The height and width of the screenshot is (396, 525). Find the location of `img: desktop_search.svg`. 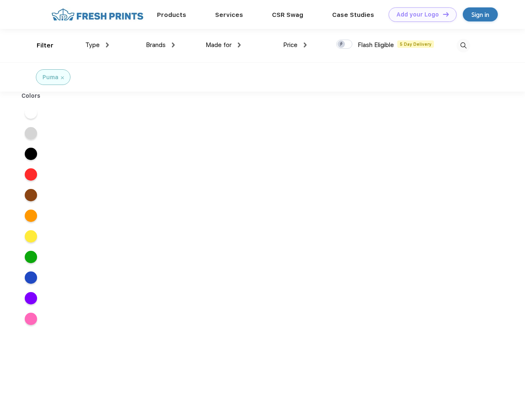

img: desktop_search.svg is located at coordinates (463, 45).